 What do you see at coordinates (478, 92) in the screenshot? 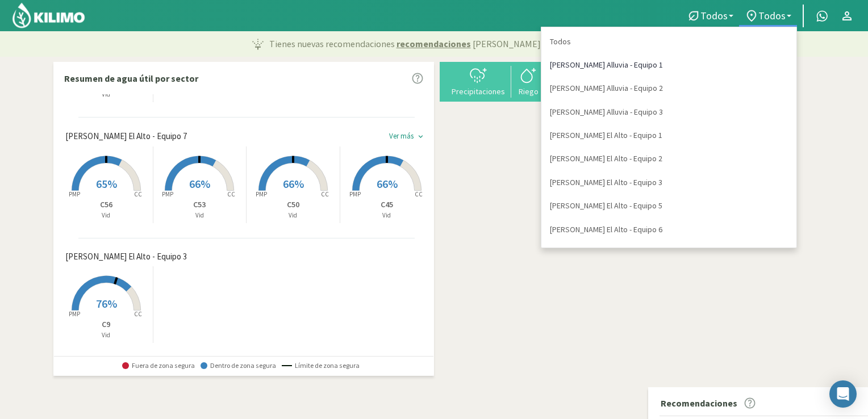
I see `div: Precipitaciones` at bounding box center [478, 92].